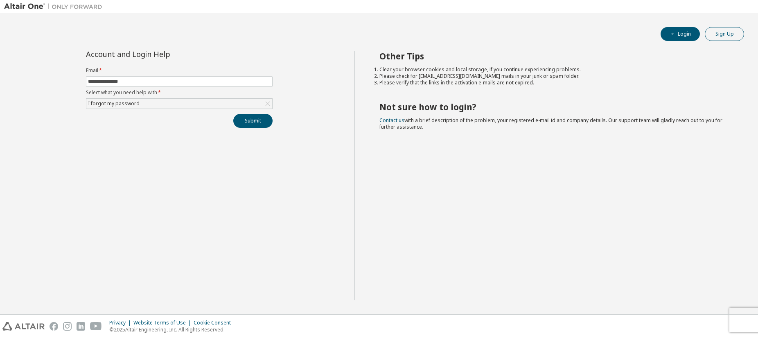 This screenshot has width=758, height=338. Describe the element at coordinates (160, 54) in the screenshot. I see `div: Account and Login Help` at that location.